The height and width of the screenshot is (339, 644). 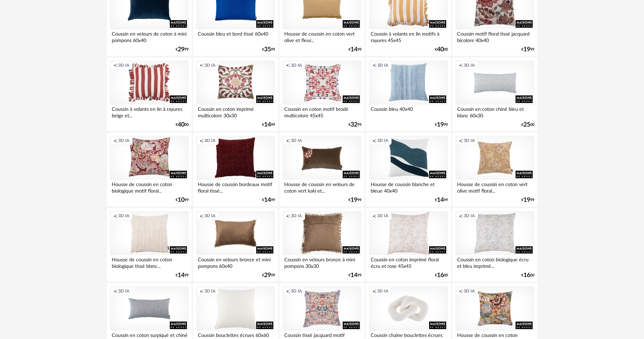 I want to click on a: Creation icon 3D IA Housse de coussin en coton biologique motif floral... €1099, so click(x=149, y=170).